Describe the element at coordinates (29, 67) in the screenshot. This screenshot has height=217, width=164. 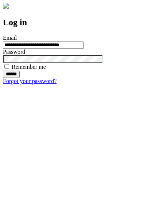
I see `label: Remember me` at that location.